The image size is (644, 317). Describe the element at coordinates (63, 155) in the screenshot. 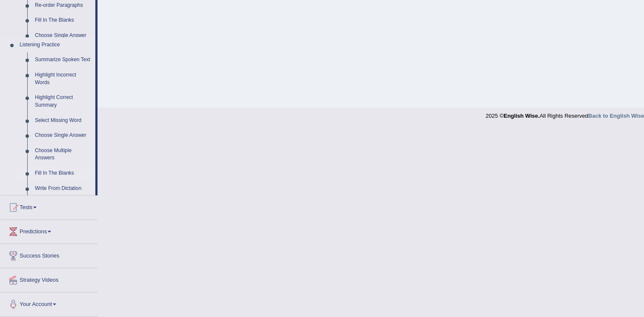

I see `a: Choose Multiple Answers` at that location.